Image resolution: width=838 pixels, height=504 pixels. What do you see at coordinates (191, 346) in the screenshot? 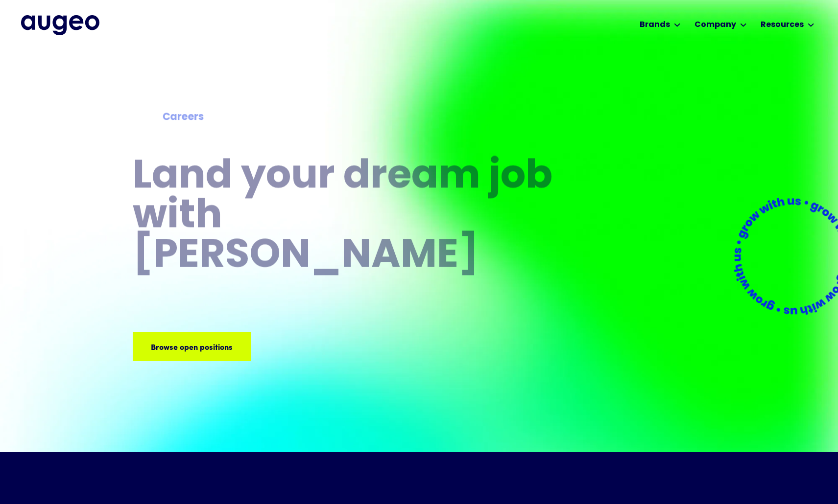
I see `a: Browse open positions` at bounding box center [191, 346].